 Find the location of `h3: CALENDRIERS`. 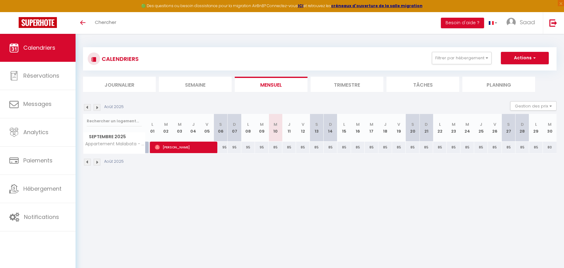

h3: CALENDRIERS is located at coordinates (119, 59).